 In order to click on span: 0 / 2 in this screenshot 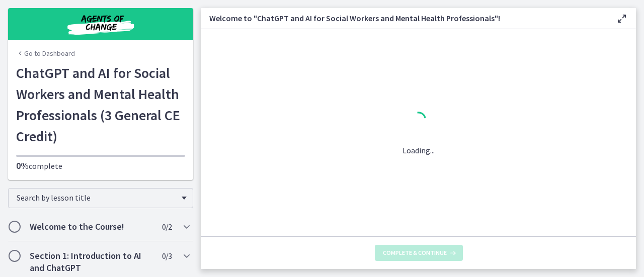, I will do `click(167, 227)`.